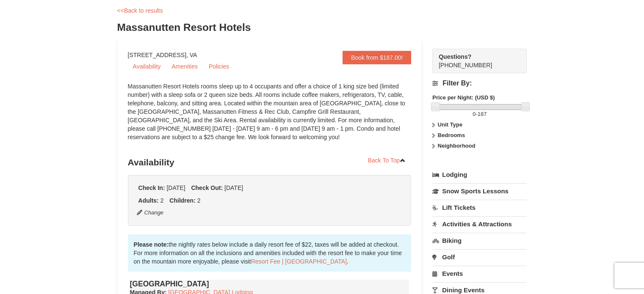 This screenshot has width=644, height=294. Describe the element at coordinates (270, 116) in the screenshot. I see `div: Massanutten Resort Hotels rooms sleep up to 4 occupants and offer a choice of 1 king size bed (li...` at that location.